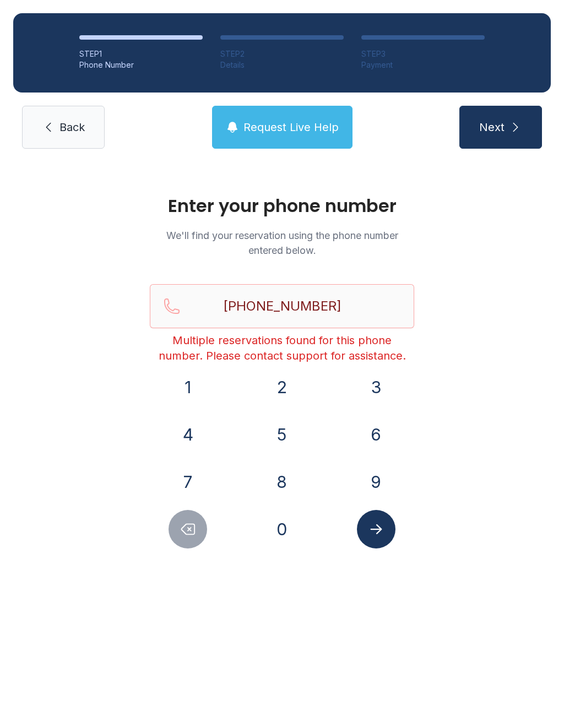 This screenshot has height=728, width=564. What do you see at coordinates (188, 529) in the screenshot?
I see `button: Delete number` at bounding box center [188, 529].